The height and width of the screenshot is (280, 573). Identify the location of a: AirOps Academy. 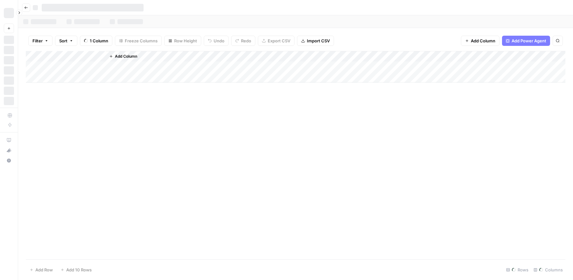
(9, 140).